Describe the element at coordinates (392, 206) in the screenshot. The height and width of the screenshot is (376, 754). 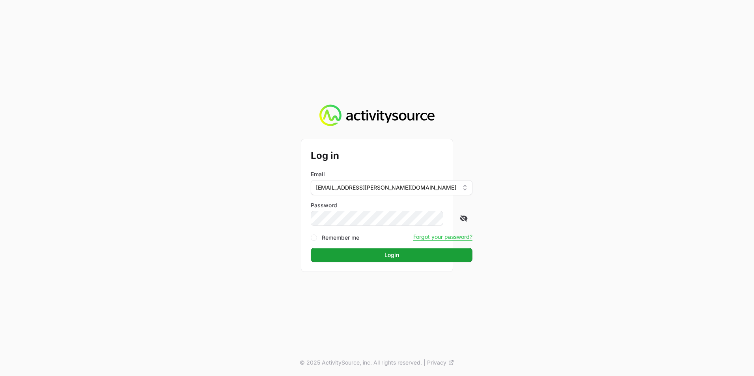
I see `label: Password` at that location.